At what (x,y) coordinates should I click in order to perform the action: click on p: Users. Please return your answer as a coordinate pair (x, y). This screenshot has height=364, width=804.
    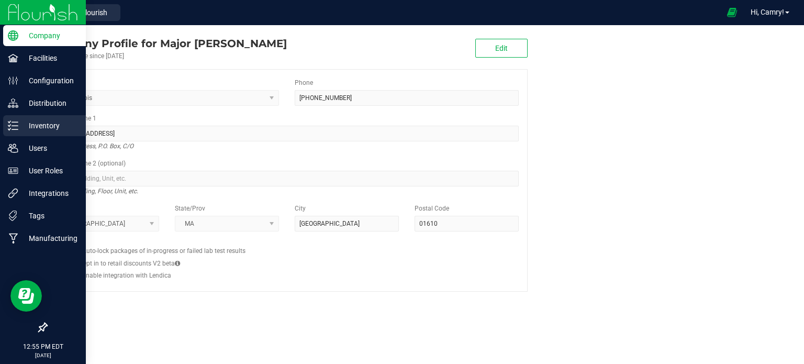
    Looking at the image, I should click on (50, 148).